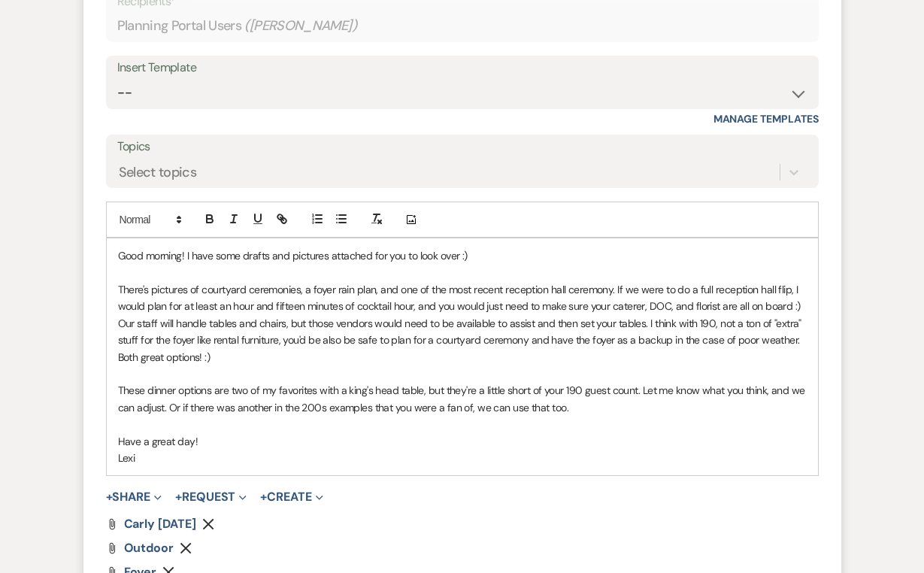 The image size is (924, 573). What do you see at coordinates (210, 497) in the screenshot?
I see `button: Request` at bounding box center [210, 497].